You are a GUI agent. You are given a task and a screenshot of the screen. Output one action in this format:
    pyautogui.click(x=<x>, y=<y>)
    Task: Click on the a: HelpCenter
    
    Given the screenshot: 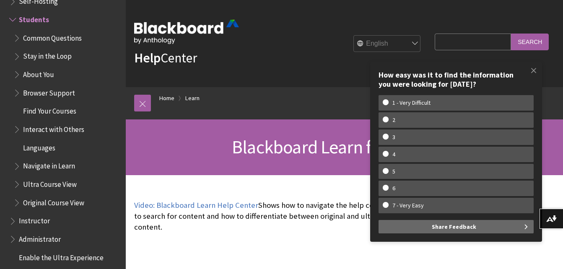 What is the action you would take?
    pyautogui.click(x=166, y=58)
    